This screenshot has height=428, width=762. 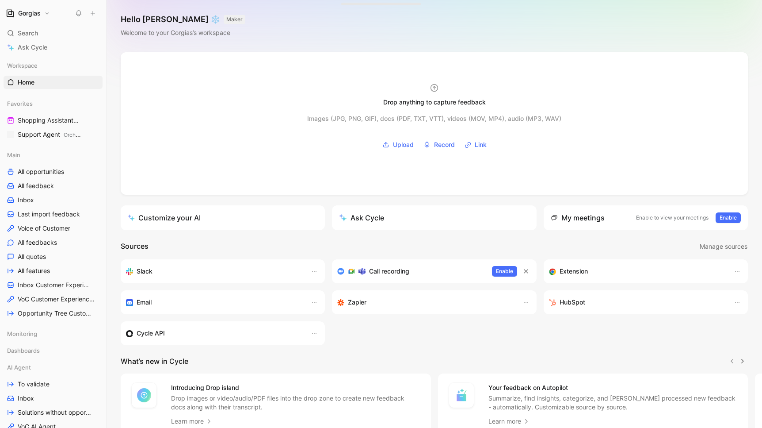 I want to click on span: Voice of Customer, so click(x=44, y=228).